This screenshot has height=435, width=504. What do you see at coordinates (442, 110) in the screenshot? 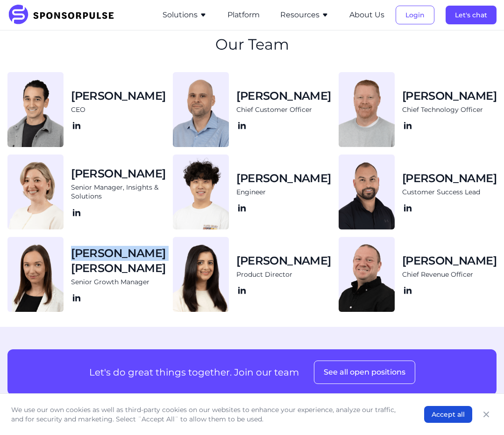
I see `span: Chief Technology Officer` at bounding box center [442, 110].